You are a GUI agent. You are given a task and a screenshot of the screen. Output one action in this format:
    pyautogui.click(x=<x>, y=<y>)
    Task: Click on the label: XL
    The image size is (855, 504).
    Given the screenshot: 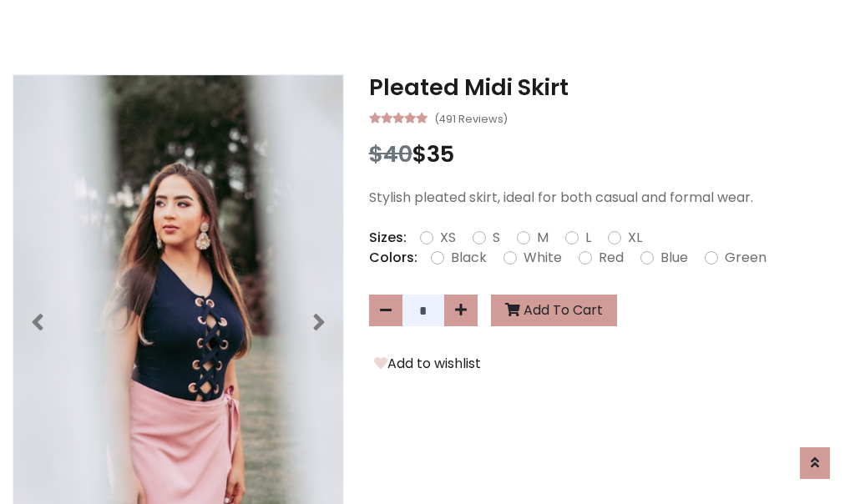 What is the action you would take?
    pyautogui.click(x=635, y=238)
    